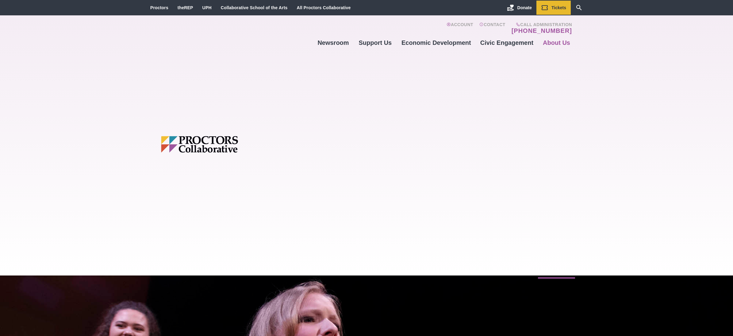 The width and height of the screenshot is (733, 336). I want to click on a: theREP, so click(185, 8).